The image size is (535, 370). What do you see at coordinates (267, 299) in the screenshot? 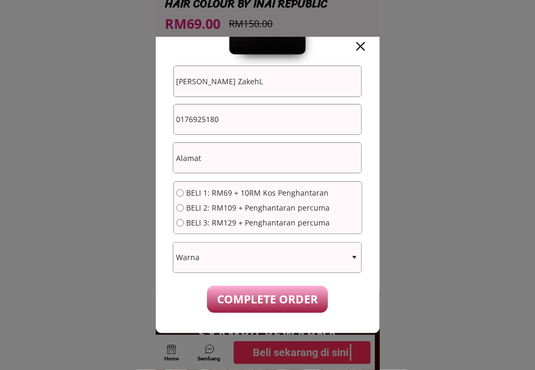
I see `p: COMPLETE ORDER` at bounding box center [267, 299].